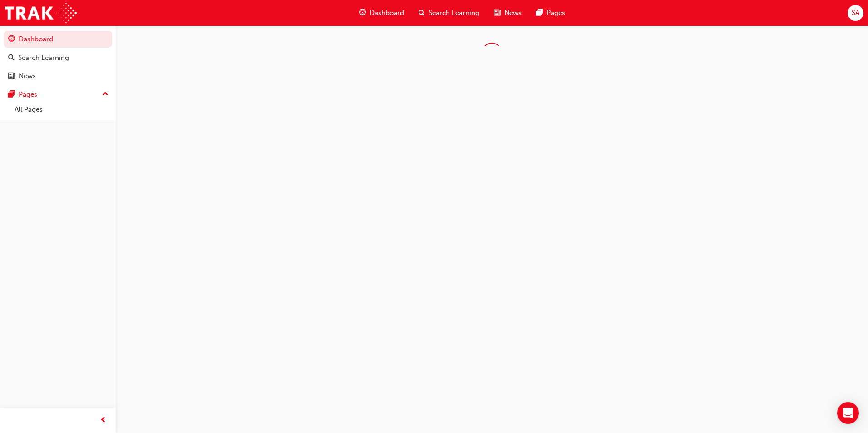 Image resolution: width=868 pixels, height=433 pixels. Describe the element at coordinates (507, 13) in the screenshot. I see `a: news-iconNews` at that location.